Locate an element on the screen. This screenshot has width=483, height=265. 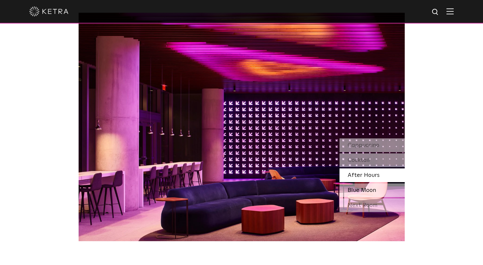
img: ketra-logo-2019-white is located at coordinates (49, 11).